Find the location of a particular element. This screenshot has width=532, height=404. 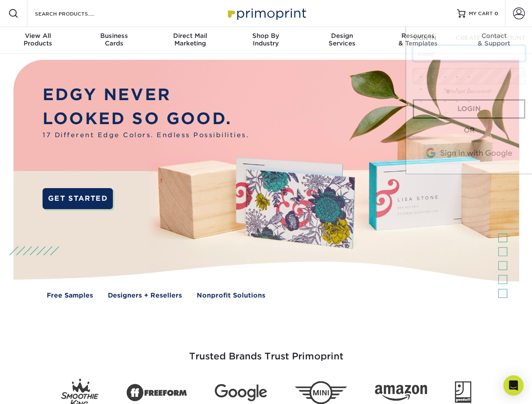

a: Designers + Resellers is located at coordinates (145, 296).